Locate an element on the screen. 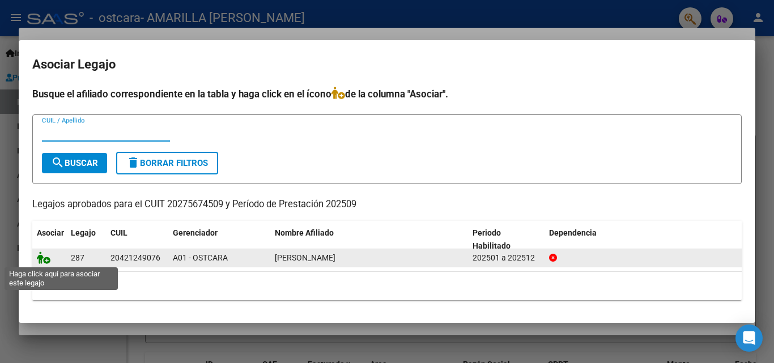  span: Buscar is located at coordinates (74, 163).